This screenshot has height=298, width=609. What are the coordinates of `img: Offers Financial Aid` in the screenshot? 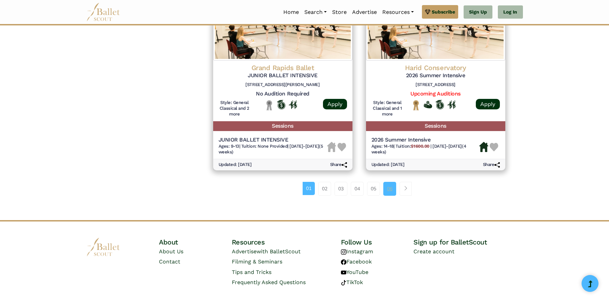 It's located at (428, 105).